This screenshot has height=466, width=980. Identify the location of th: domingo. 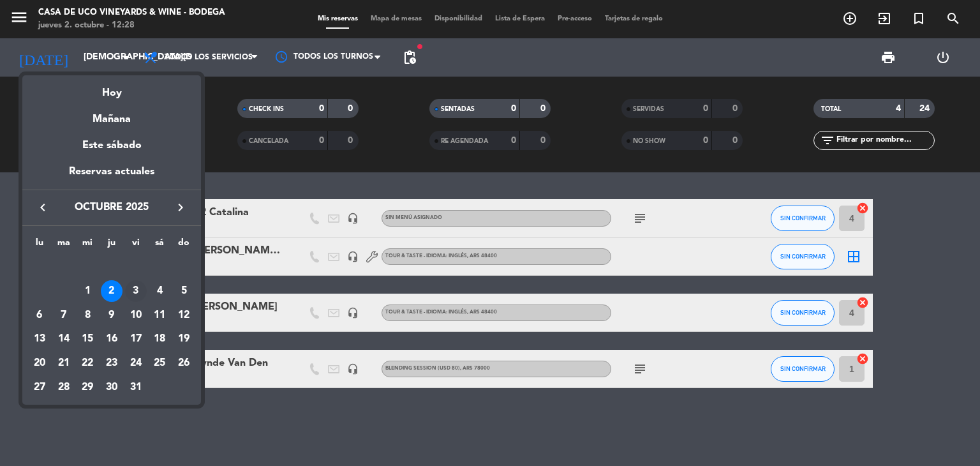
(184, 245).